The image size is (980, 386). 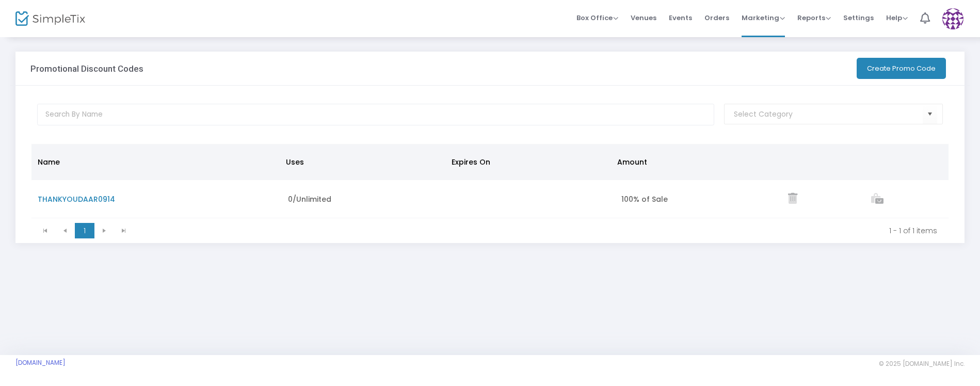 What do you see at coordinates (930, 114) in the screenshot?
I see `button: Select` at bounding box center [930, 114].